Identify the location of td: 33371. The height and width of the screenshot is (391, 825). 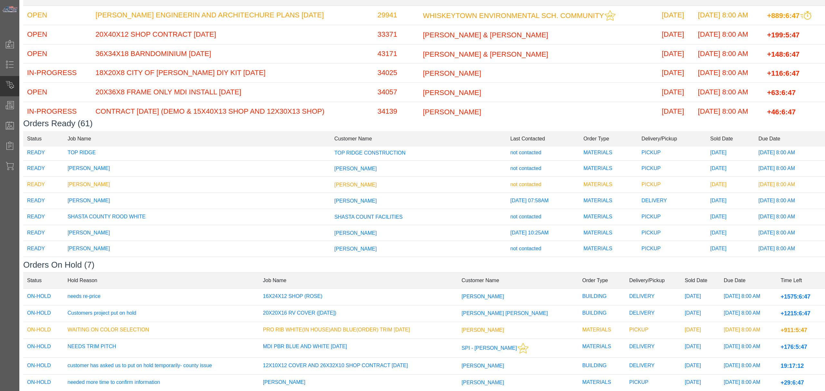
(396, 34).